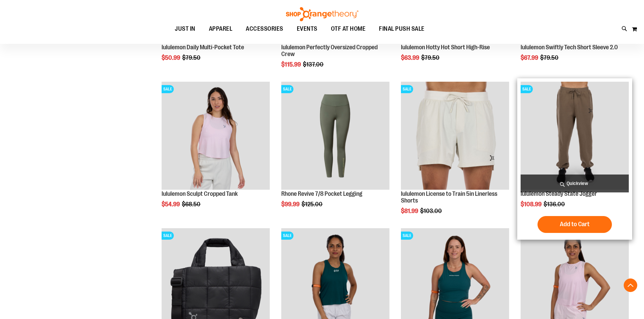  I want to click on span: $50.99, so click(172, 58).